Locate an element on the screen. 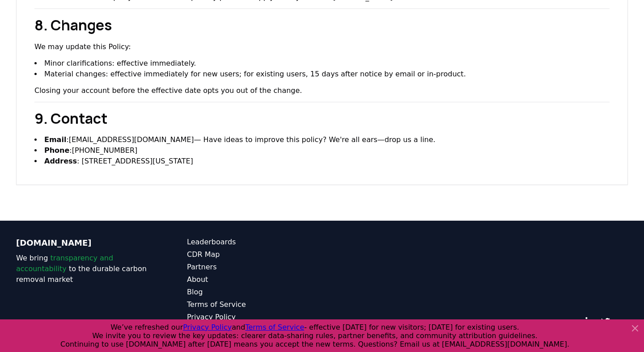 Image resolution: width=644 pixels, height=352 pixels. a: LinkedIn is located at coordinates (590, 322).